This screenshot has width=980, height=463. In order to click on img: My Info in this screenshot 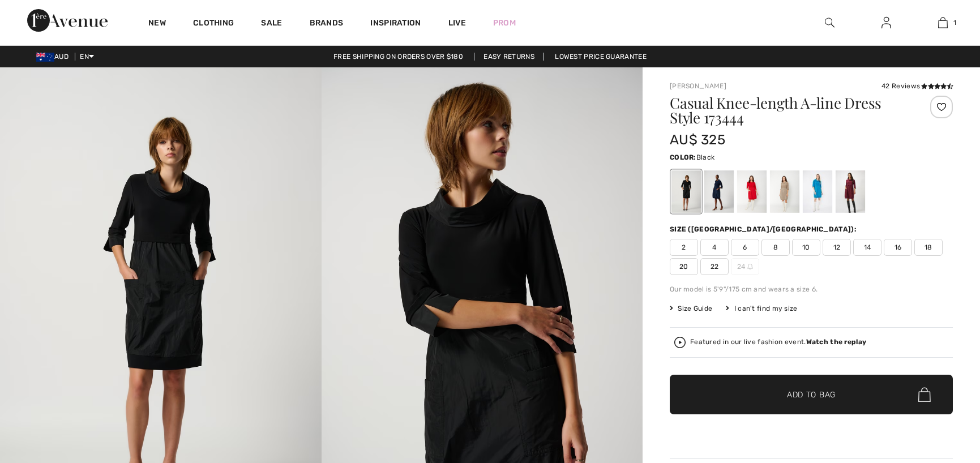, I will do `click(887, 22)`.